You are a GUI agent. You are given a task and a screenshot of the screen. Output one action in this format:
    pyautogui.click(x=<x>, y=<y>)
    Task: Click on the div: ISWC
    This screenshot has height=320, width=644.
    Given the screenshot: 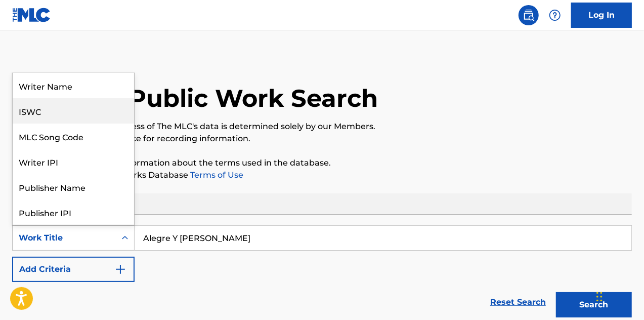 What is the action you would take?
    pyautogui.click(x=73, y=111)
    